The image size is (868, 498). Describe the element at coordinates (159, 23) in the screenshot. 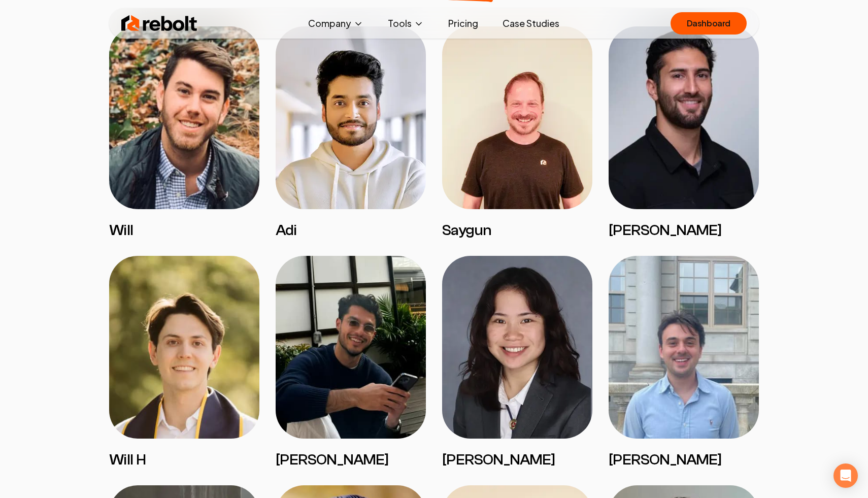

I see `img: Rebolt Logo` at that location.